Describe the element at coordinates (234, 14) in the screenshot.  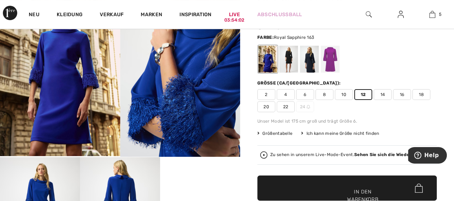
I see `a: Live03:54:02` at that location.